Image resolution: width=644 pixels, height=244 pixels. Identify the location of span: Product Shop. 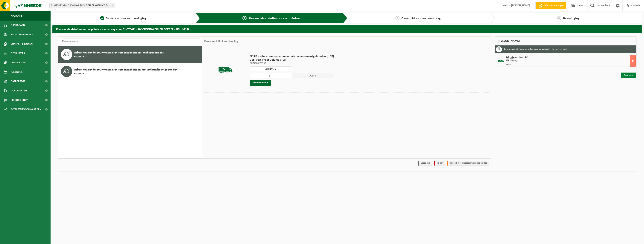
(19, 100).